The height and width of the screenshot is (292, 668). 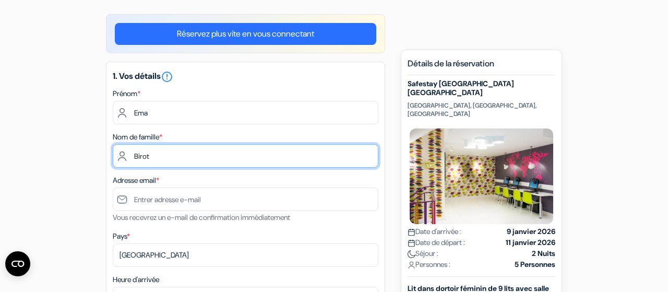 I want to click on strong: 2 Nuits, so click(x=543, y=253).